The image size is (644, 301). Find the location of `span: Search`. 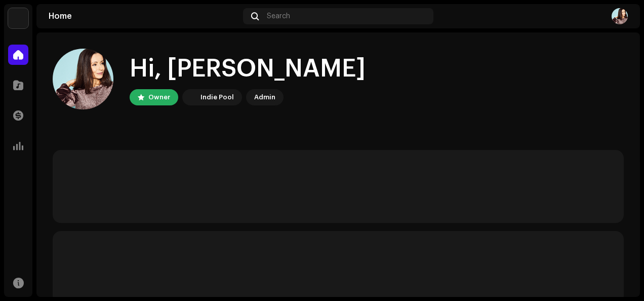

span: Search is located at coordinates (279, 16).